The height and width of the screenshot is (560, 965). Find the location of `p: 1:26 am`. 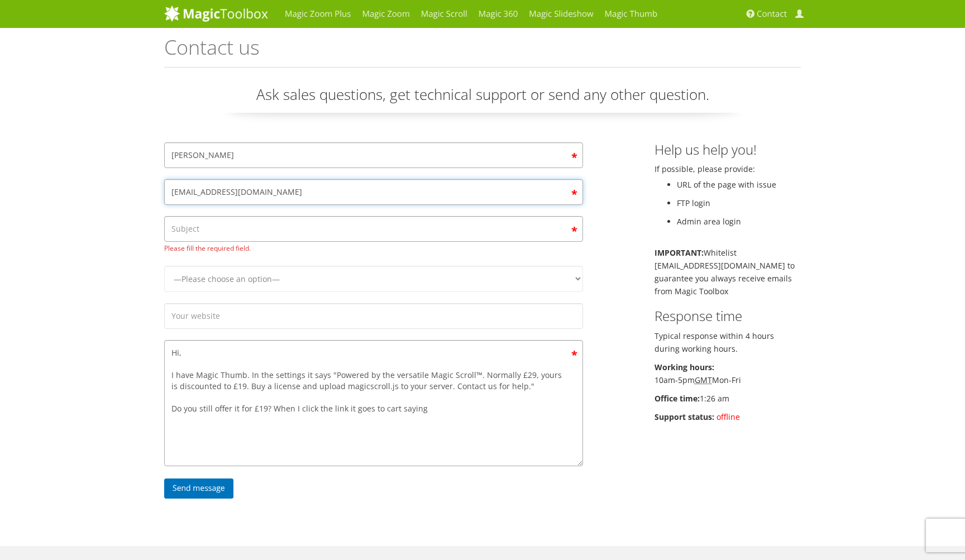

p: 1:26 am is located at coordinates (728, 398).